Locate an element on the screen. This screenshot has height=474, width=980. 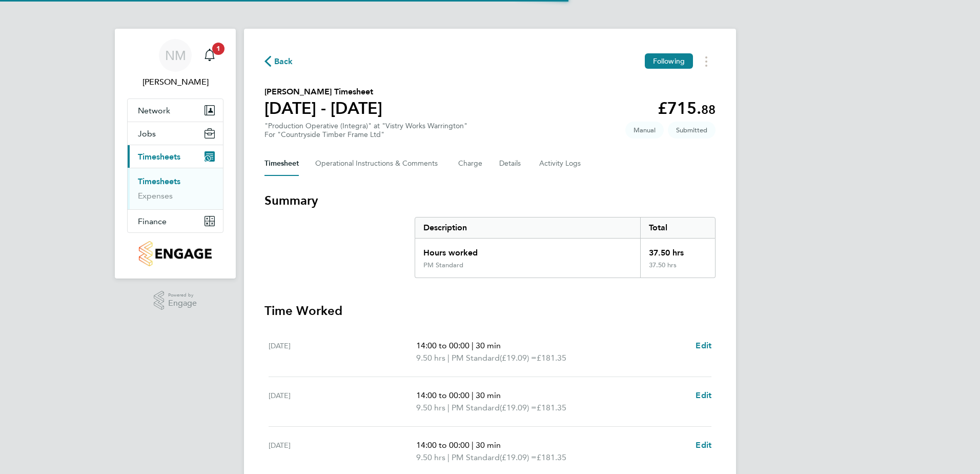
span: Timesheets is located at coordinates (159, 156).